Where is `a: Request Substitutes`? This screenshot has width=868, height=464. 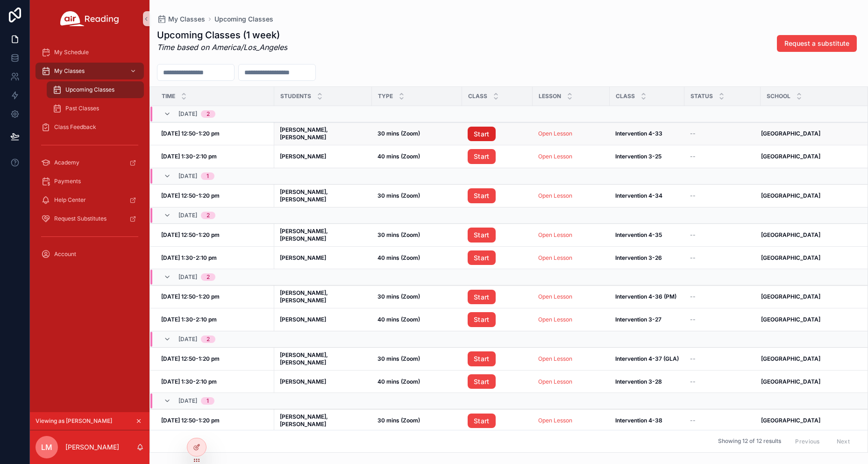 a: Request Substitutes is located at coordinates (90, 218).